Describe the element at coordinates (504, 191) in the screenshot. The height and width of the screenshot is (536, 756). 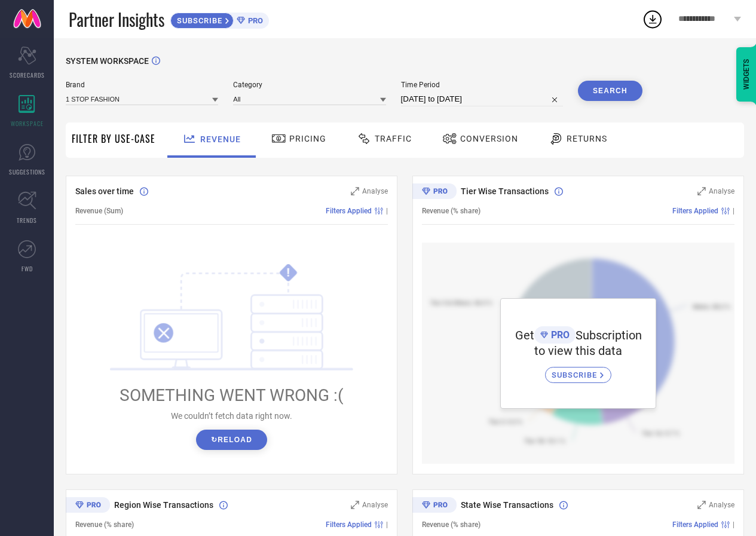
I see `span: Tier Wise Transactions` at that location.